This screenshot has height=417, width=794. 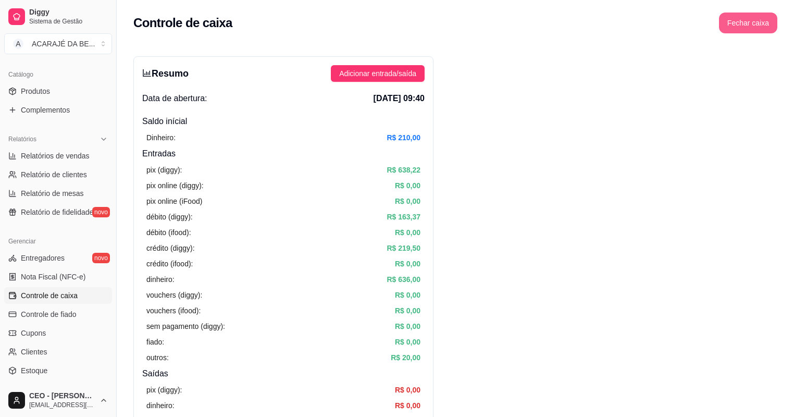 What do you see at coordinates (183, 23) in the screenshot?
I see `h2: Controle de caixa` at bounding box center [183, 23].